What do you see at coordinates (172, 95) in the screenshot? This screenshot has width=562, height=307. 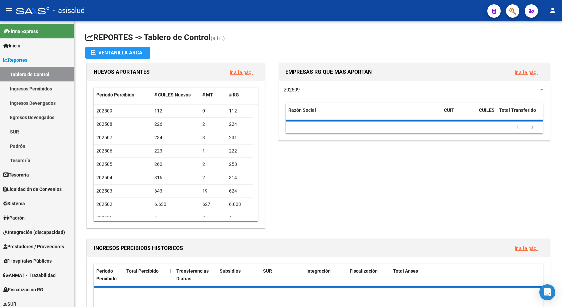 I see `span: # CUILES Nuevos` at bounding box center [172, 95].